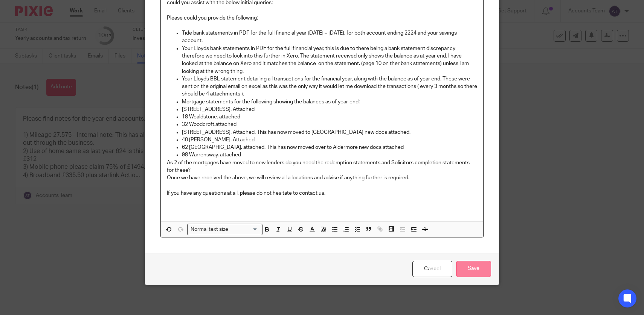 This screenshot has height=315, width=644. I want to click on p: As 2 of the mortgages have moved to new lenders do you need the redemption statements and Solicit..., so click(322, 167).